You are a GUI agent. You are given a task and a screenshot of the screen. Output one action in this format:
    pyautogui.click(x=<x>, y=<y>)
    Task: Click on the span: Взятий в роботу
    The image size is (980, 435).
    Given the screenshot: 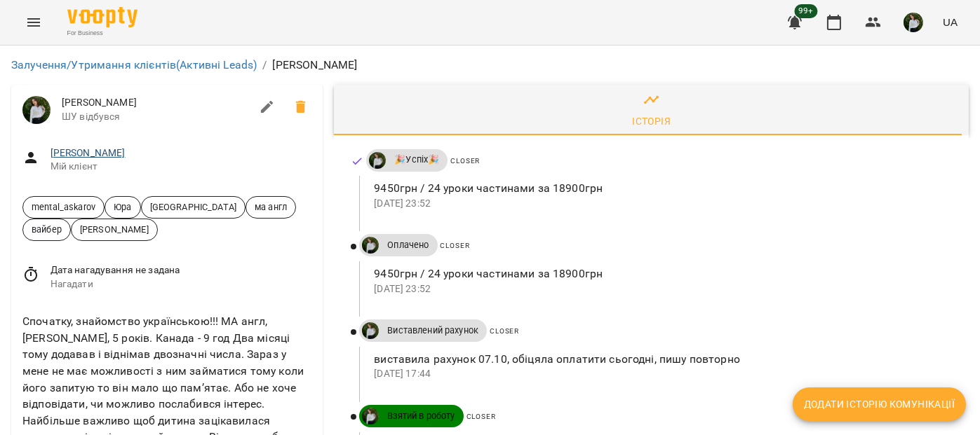 What is the action you would take?
    pyautogui.click(x=421, y=416)
    